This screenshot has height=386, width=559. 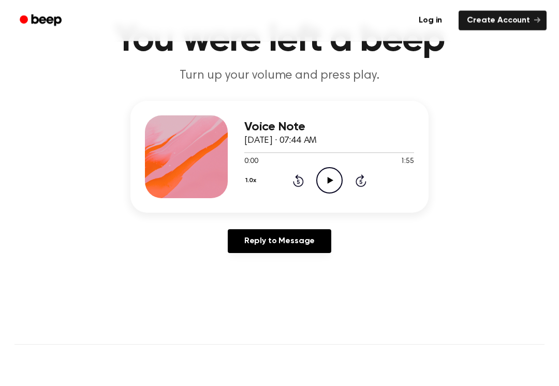 What do you see at coordinates (41, 21) in the screenshot?
I see `a: Beep` at bounding box center [41, 21].